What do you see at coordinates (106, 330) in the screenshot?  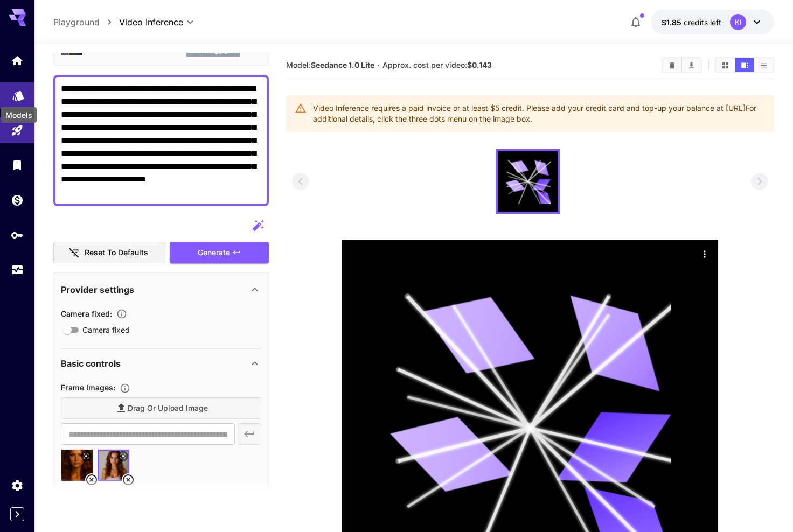 I see `span: Camera fixed` at bounding box center [106, 330].